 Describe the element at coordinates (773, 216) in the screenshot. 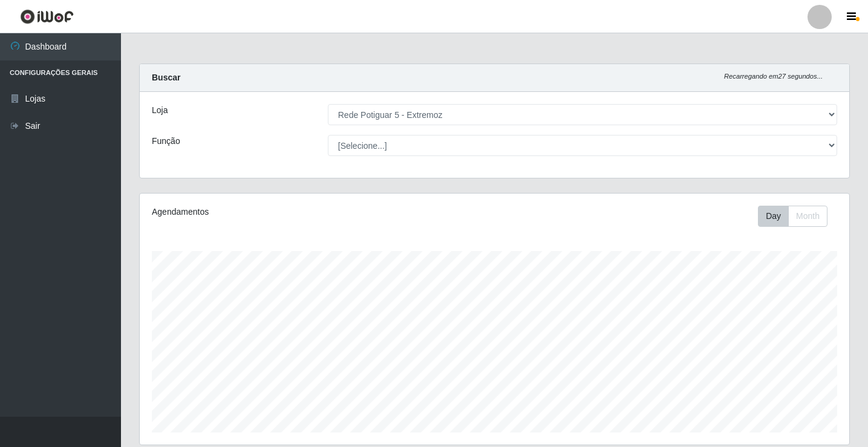

I see `button: Day` at that location.